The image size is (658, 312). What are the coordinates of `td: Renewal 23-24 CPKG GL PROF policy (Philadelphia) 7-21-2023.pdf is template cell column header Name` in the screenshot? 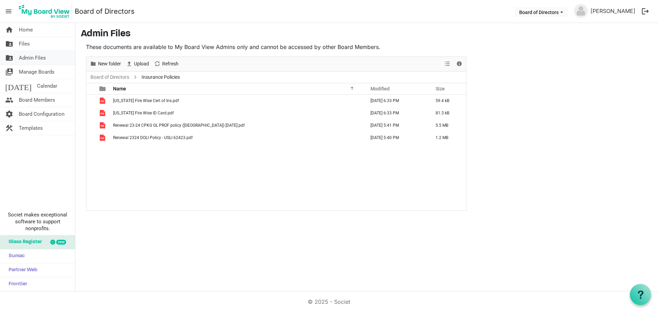 It's located at (237, 125).